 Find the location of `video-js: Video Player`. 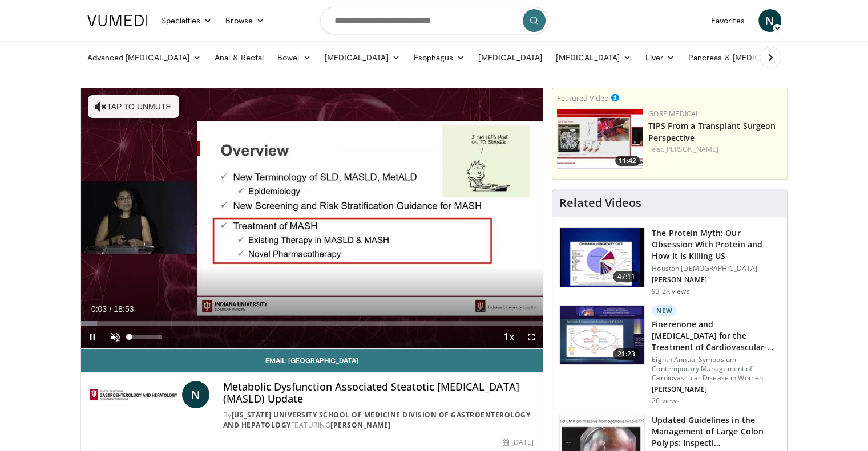

video-js: Video Player is located at coordinates (312, 218).